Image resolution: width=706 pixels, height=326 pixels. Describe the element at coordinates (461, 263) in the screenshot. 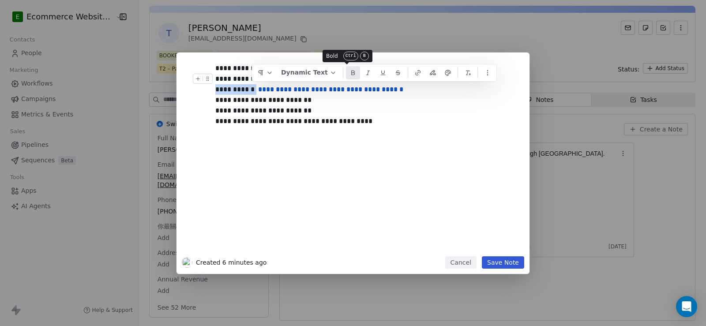

I see `button: Cancel` at that location.